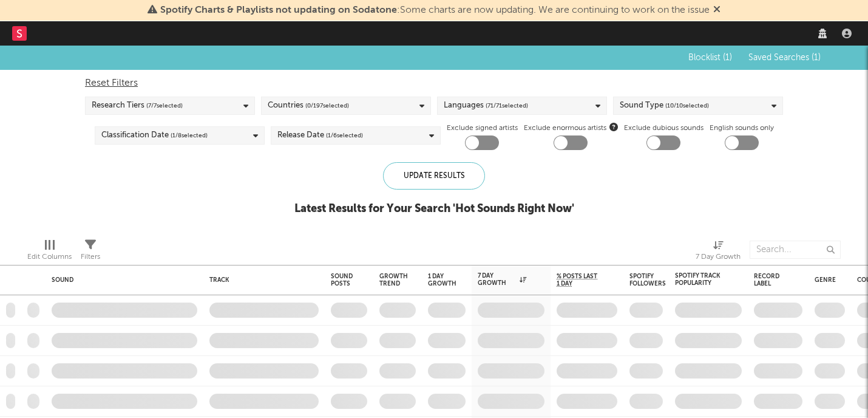  Describe the element at coordinates (578, 280) in the screenshot. I see `span: % Posts Last 1 Day` at that location.